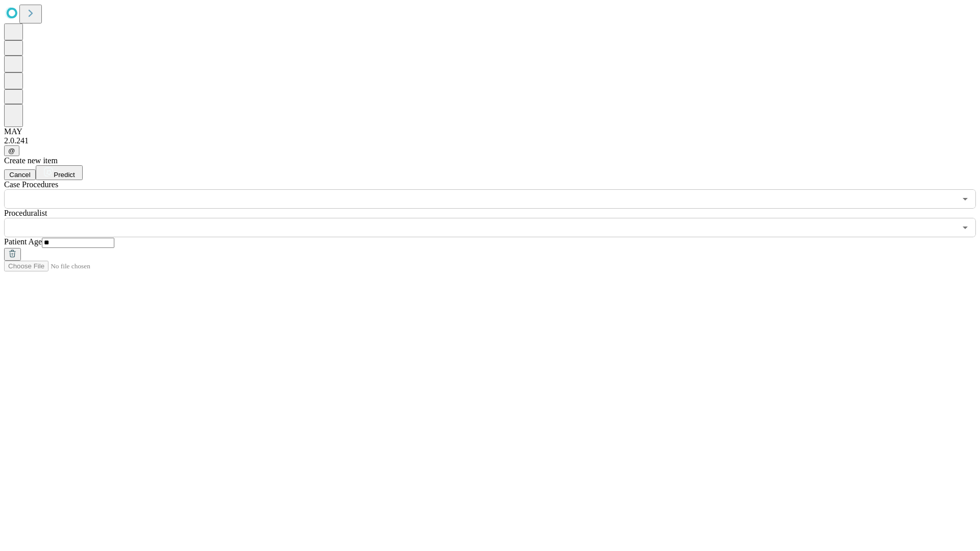 This screenshot has height=551, width=980. Describe the element at coordinates (490, 132) in the screenshot. I see `div: MAY` at that location.